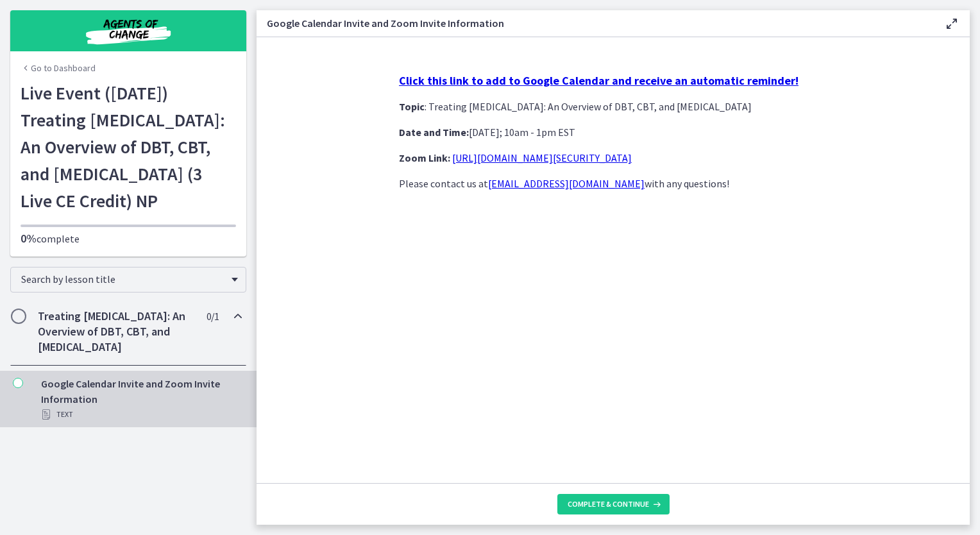 The height and width of the screenshot is (535, 980). I want to click on p: Please contact us at with any questions!, so click(613, 184).